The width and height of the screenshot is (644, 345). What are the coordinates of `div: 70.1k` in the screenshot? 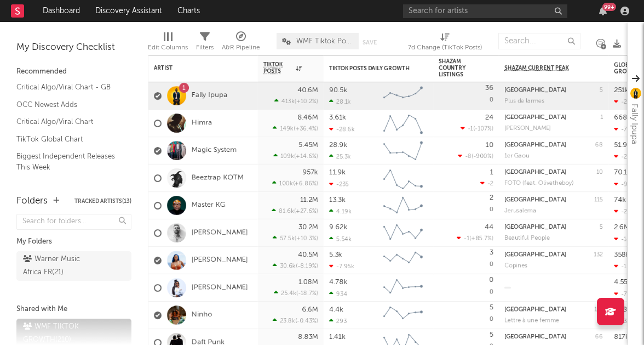 It's located at (622, 172).